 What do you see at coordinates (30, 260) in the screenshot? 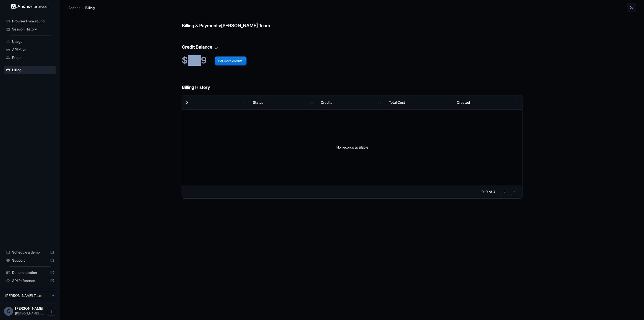
I see `div: Support` at bounding box center [30, 260].